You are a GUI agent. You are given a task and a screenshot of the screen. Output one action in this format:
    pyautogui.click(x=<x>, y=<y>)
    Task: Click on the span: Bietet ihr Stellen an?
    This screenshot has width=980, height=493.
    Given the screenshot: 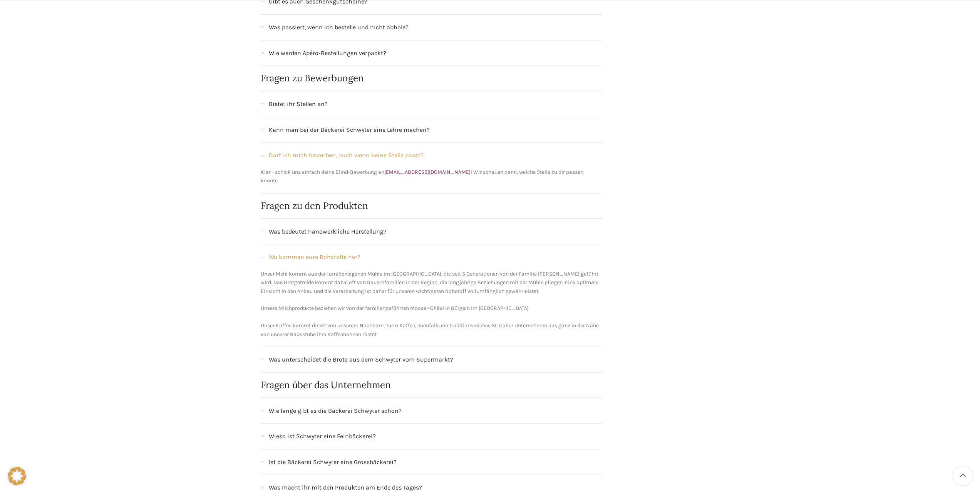 What is the action you would take?
    pyautogui.click(x=298, y=104)
    